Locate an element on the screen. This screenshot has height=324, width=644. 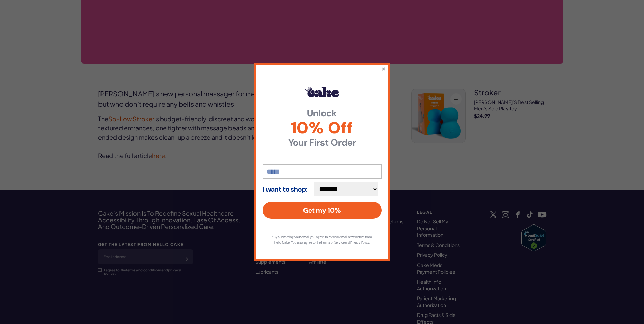
button: Get my 10% is located at coordinates (322, 210).